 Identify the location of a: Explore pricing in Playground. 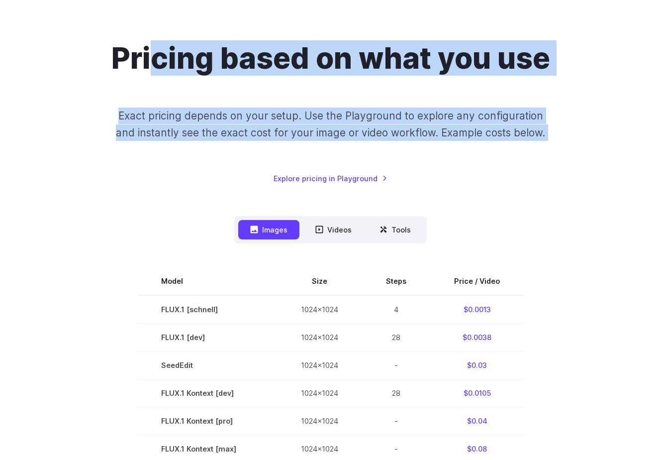
(330, 178).